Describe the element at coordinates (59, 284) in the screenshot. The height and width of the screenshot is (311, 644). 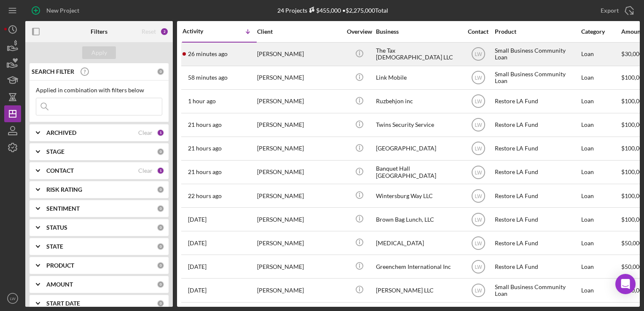
I see `b: AMOUNT` at that location.